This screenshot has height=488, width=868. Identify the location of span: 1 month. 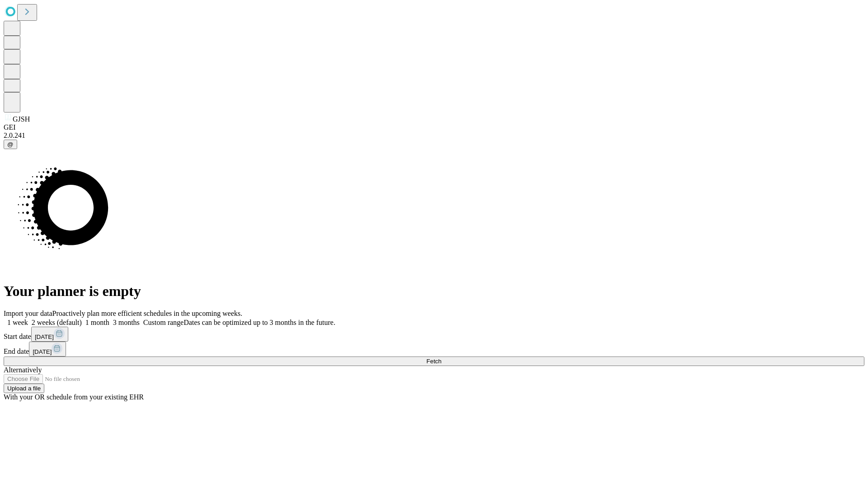
(97, 322).